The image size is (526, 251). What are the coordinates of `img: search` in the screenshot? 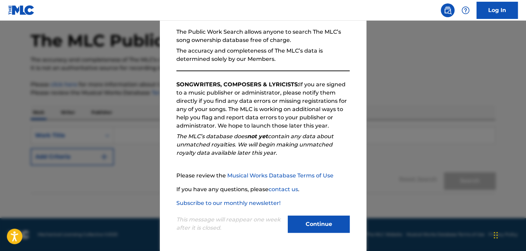 It's located at (448, 10).